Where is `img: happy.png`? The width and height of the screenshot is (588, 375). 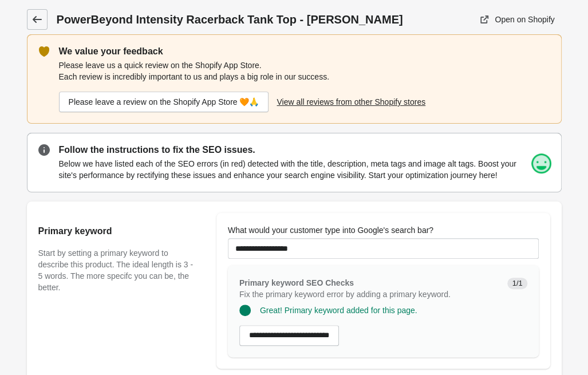 img: happy.png is located at coordinates (541, 164).